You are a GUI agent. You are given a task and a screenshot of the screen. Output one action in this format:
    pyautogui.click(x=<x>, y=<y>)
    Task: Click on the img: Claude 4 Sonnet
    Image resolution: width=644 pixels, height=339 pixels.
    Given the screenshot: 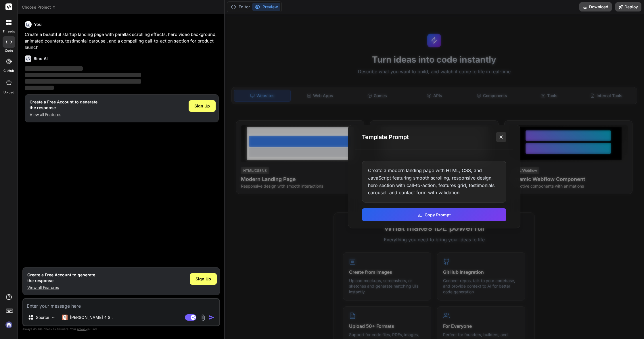 What is the action you would take?
    pyautogui.click(x=65, y=318)
    